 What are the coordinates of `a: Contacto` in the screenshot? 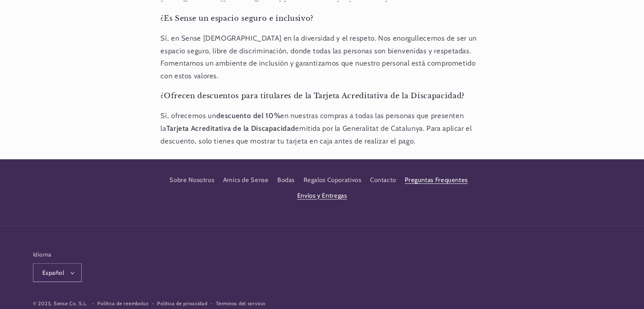 It's located at (383, 180).